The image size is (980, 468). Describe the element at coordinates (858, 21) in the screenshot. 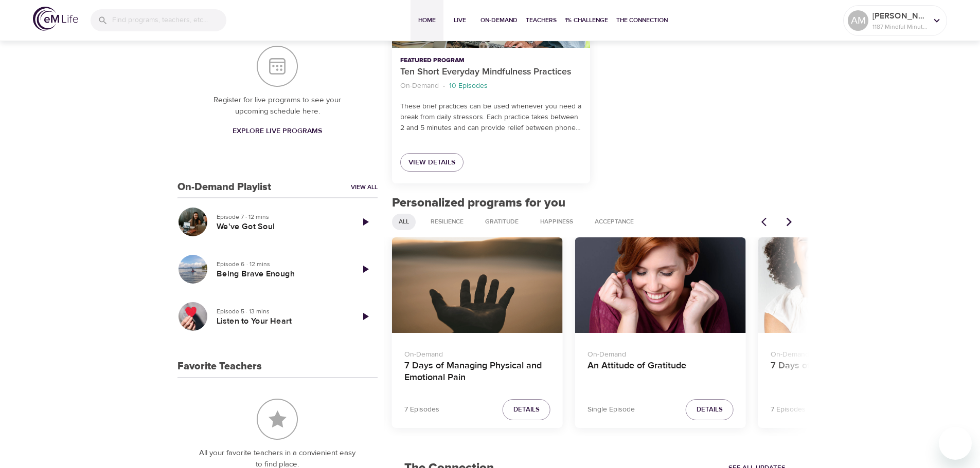

I see `div: AM` at that location.